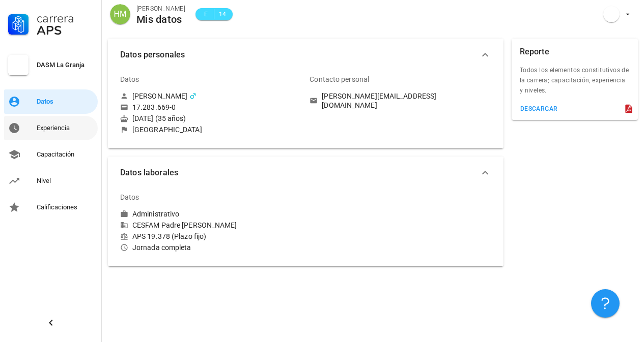  What do you see at coordinates (210, 248) in the screenshot?
I see `div: Jornada completa` at bounding box center [210, 248].